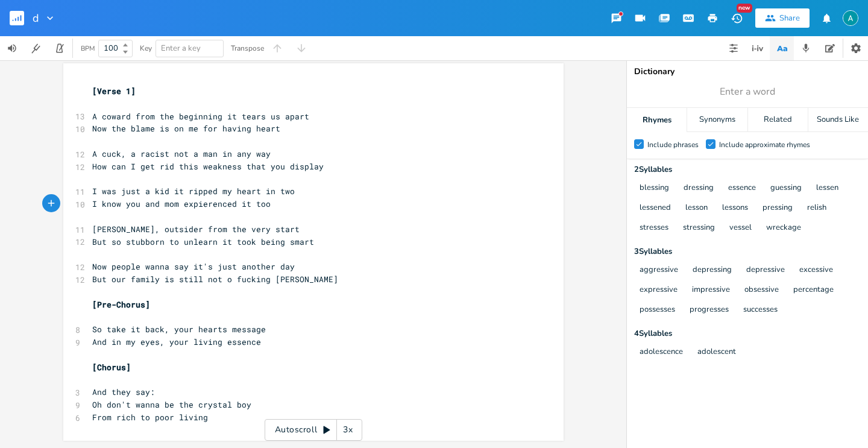 This screenshot has width=868, height=448. Describe the element at coordinates (782, 18) in the screenshot. I see `button: Share` at that location.